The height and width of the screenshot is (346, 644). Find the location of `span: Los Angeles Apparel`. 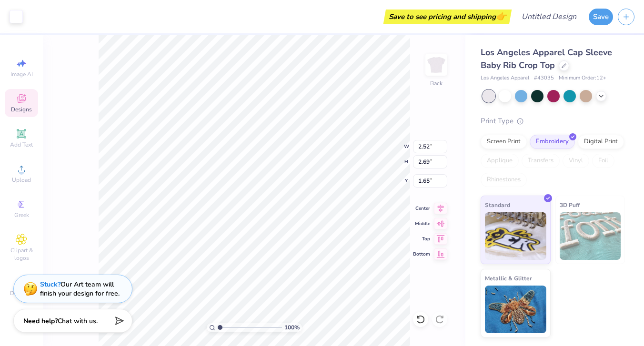

span: Los Angeles Apparel is located at coordinates (505, 78).